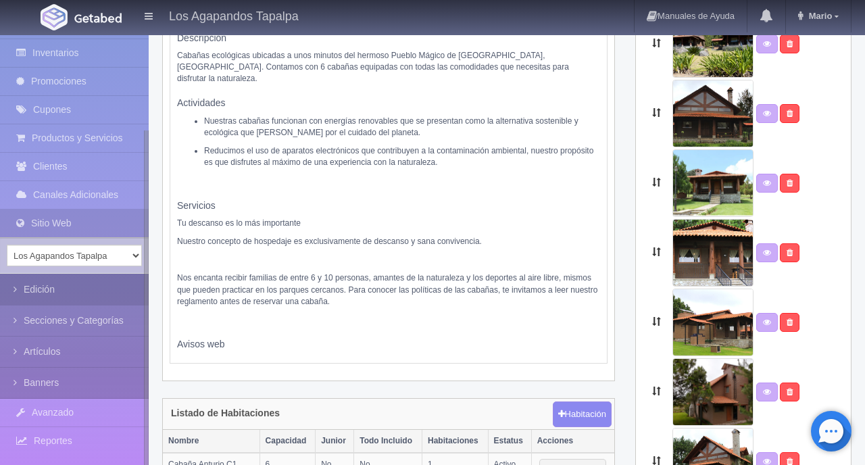 This screenshot has width=865, height=465. I want to click on img: 649_8392.png, so click(713, 253).